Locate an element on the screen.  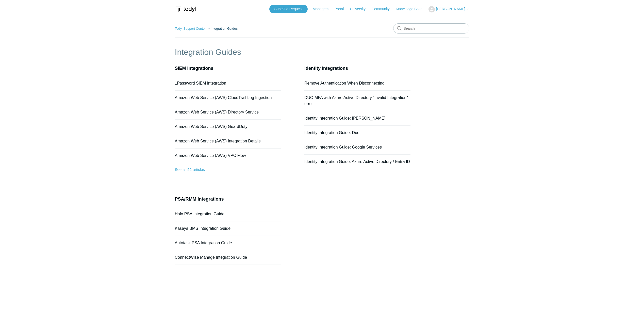
li: Todyl Support Center is located at coordinates (191, 28).